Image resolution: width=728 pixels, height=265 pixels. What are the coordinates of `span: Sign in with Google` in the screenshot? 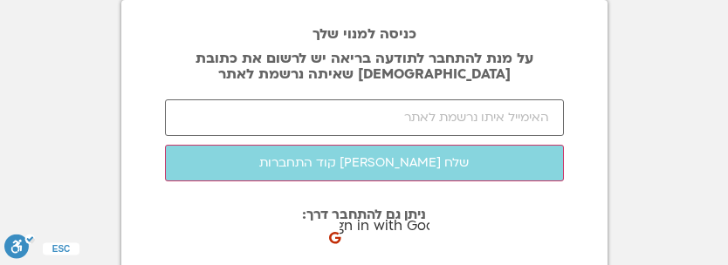 It's located at (389, 226).